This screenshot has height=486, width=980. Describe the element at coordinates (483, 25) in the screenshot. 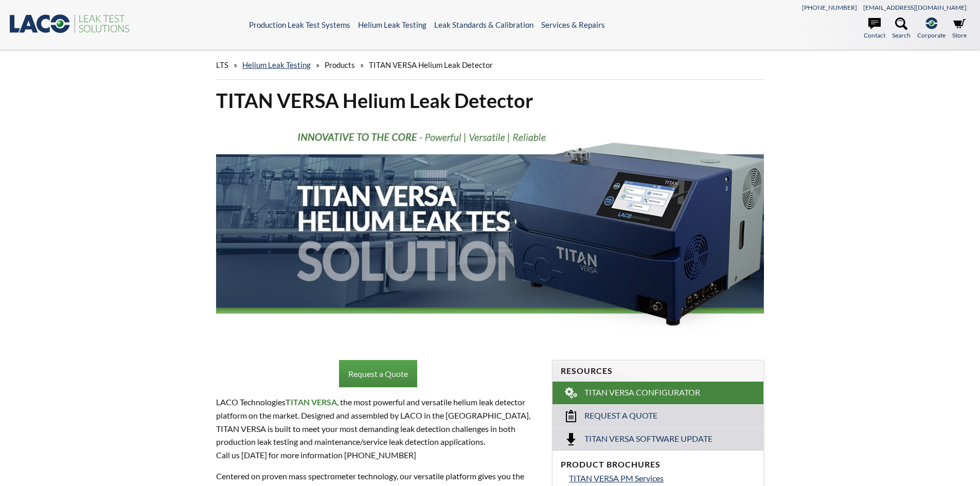

I see `a: Leak Standards & Calibration` at that location.